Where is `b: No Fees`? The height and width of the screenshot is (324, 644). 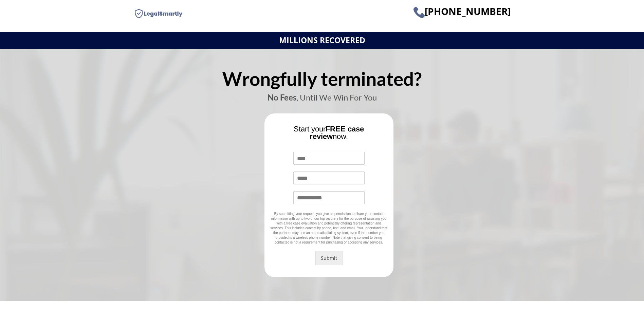 b: No Fees is located at coordinates (282, 97).